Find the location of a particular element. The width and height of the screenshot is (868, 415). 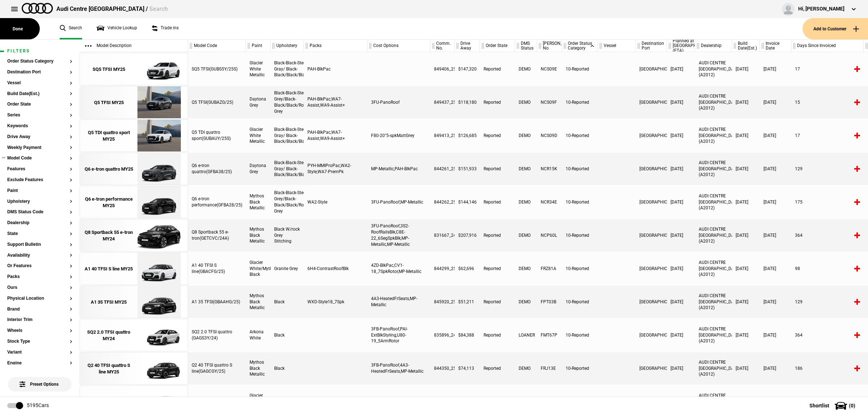

div: $51,211 is located at coordinates (467, 302).